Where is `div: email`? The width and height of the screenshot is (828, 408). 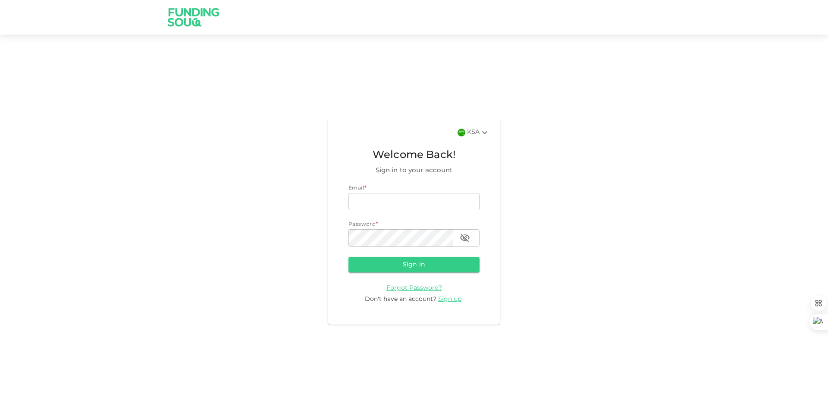 div: email is located at coordinates (414, 201).